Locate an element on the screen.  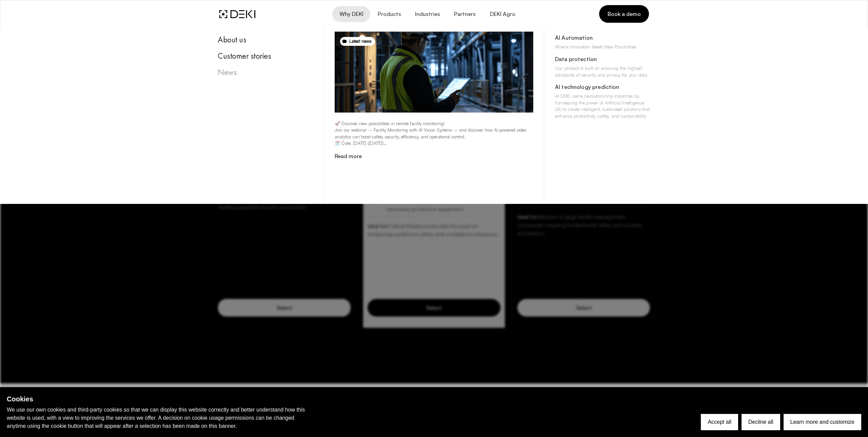
div: At DEKI, we’re revolutionizing industries by harnessing the power of Artificial Intelligence (AI)... is located at coordinates (603, 106).